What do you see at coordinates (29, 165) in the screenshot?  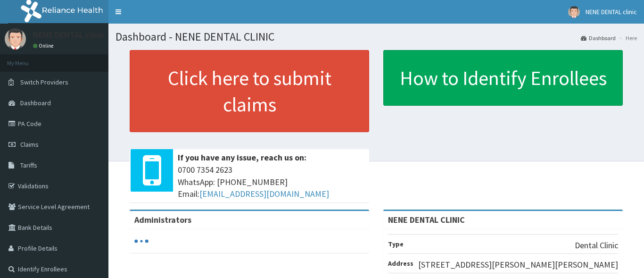 I see `span: Tariffs` at bounding box center [29, 165].